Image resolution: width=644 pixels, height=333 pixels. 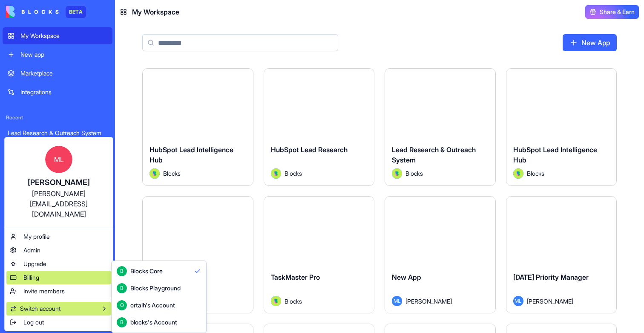 I want to click on span: My profile, so click(x=36, y=237).